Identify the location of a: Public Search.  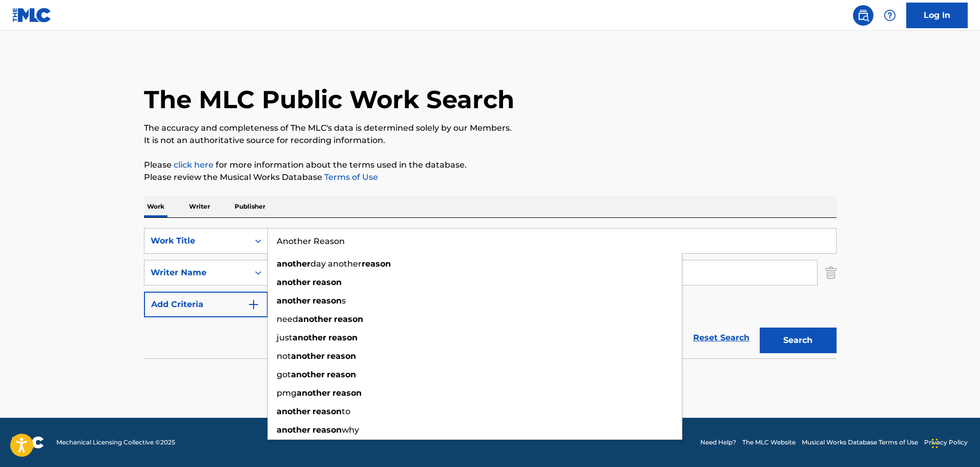
(863, 15).